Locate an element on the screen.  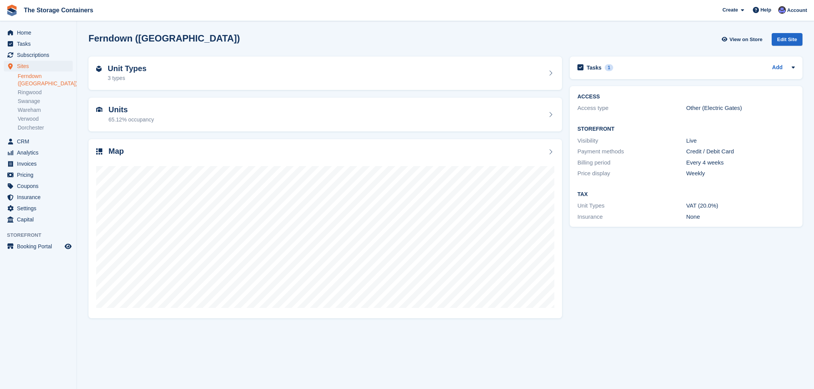
h2: Tasks is located at coordinates (594, 68).